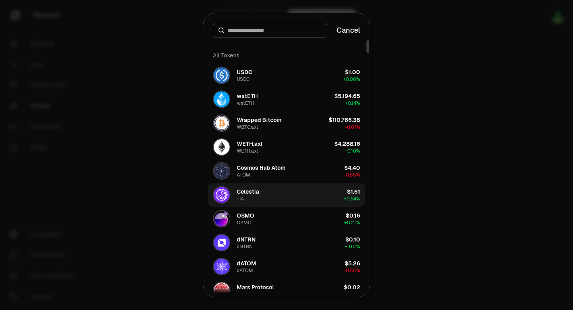 The height and width of the screenshot is (310, 573). What do you see at coordinates (348, 30) in the screenshot?
I see `button: Cancel` at bounding box center [348, 30].